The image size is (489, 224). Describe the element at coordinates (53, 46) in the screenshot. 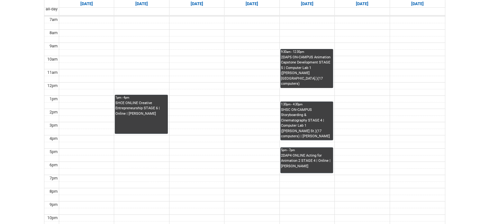

I see `div: 9am` at that location.